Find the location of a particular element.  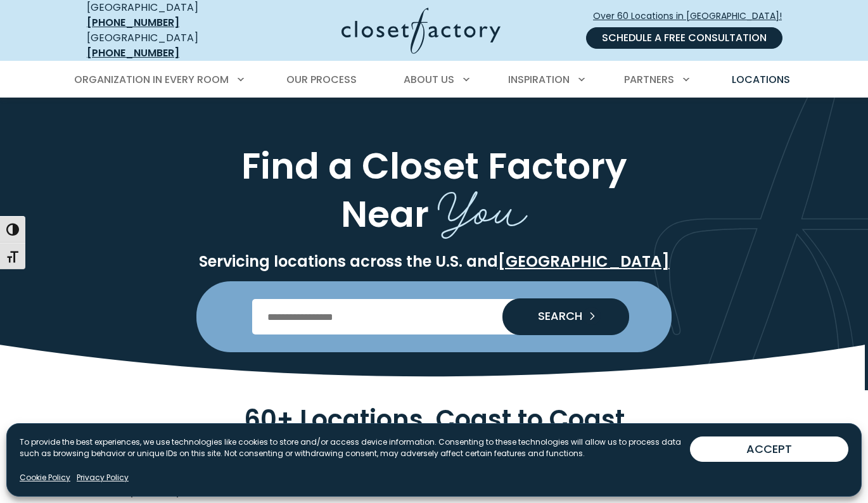

input: Enter Postal Code is located at coordinates (434, 316).